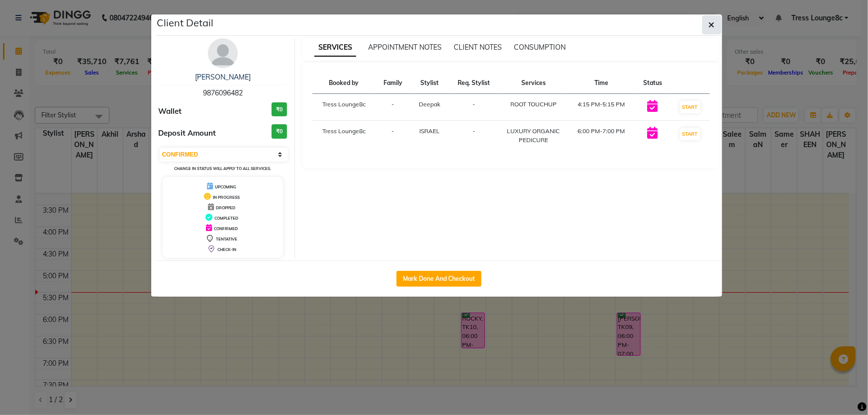  Describe the element at coordinates (474, 83) in the screenshot. I see `th: Req. Stylist` at that location.